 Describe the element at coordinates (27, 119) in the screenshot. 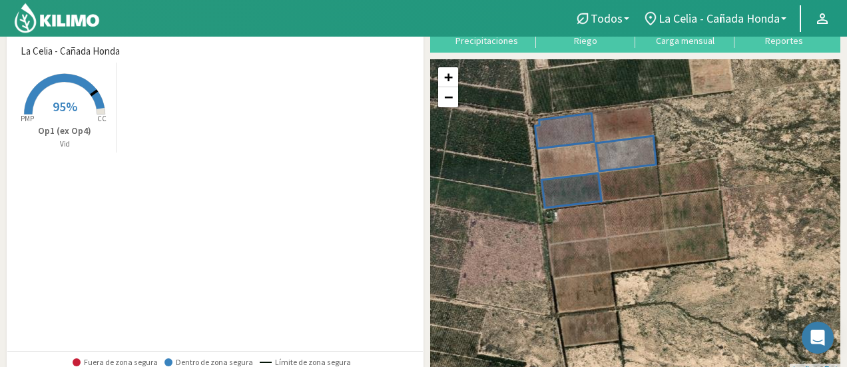

I see `tspan: PMP` at that location.